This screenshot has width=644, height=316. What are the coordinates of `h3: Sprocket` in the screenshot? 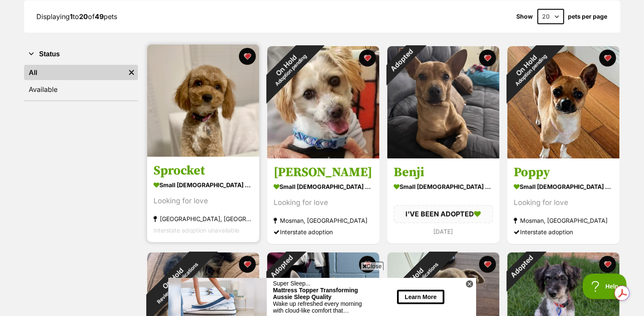 It's located at (203, 171).